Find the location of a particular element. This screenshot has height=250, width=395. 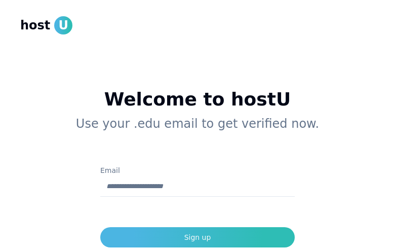

a: hostU is located at coordinates (46, 25).